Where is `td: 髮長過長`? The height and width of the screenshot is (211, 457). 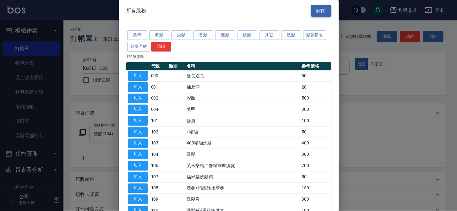
td: 髮長過長 is located at coordinates (242, 76).